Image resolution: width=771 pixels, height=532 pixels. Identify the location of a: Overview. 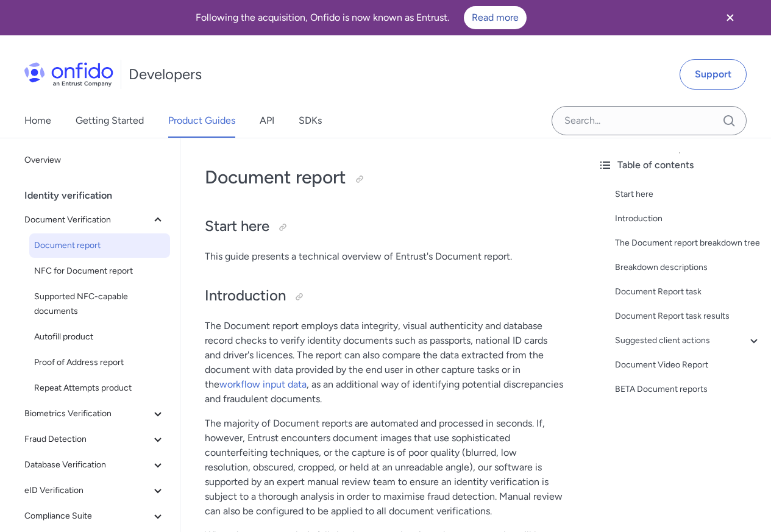
(95, 160).